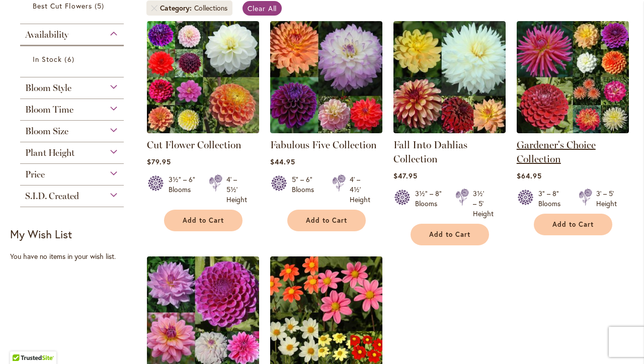 The height and width of the screenshot is (364, 644). Describe the element at coordinates (360, 190) in the screenshot. I see `div: 4' – 4½' Height` at that location.